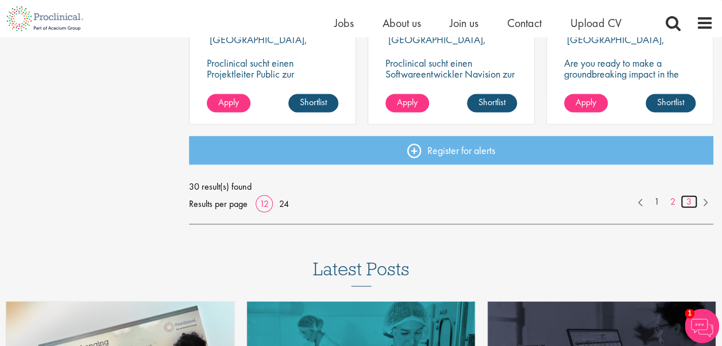 Image resolution: width=722 pixels, height=346 pixels. Describe the element at coordinates (464, 23) in the screenshot. I see `span: Join us` at that location.